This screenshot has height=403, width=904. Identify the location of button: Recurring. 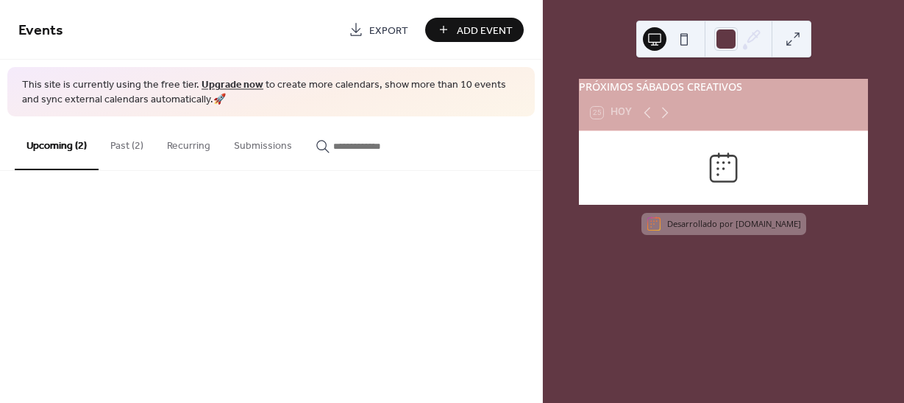
(188, 142).